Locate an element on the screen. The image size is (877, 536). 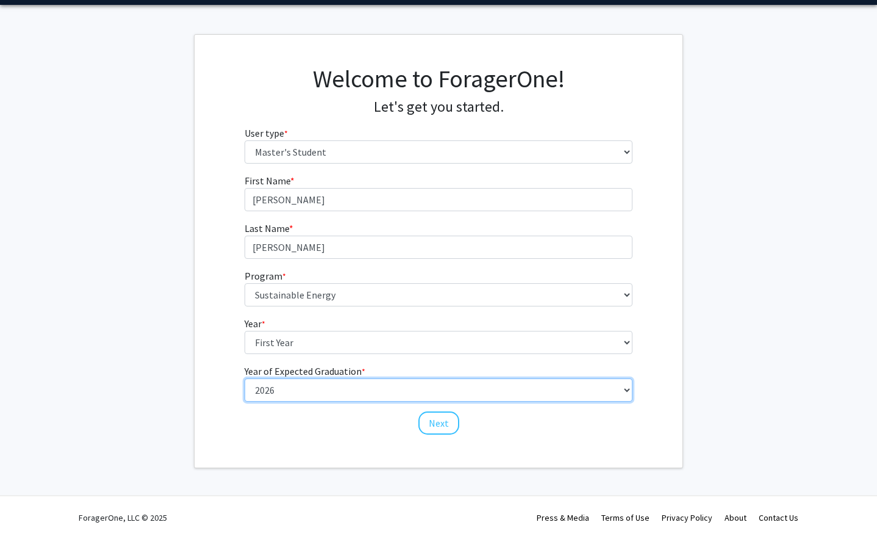
h1: Welcome to ForagerOne! is located at coordinates (439, 79).